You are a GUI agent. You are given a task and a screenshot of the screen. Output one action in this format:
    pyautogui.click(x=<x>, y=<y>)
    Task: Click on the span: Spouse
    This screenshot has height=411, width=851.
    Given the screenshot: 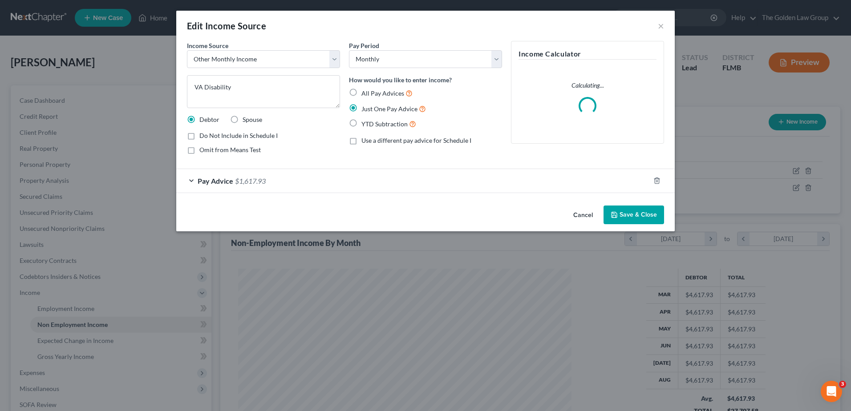 What is the action you would take?
    pyautogui.click(x=252, y=119)
    